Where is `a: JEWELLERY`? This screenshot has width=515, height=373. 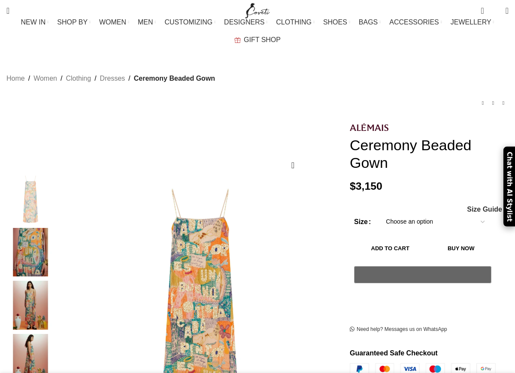
a: JEWELLERY is located at coordinates (473, 22).